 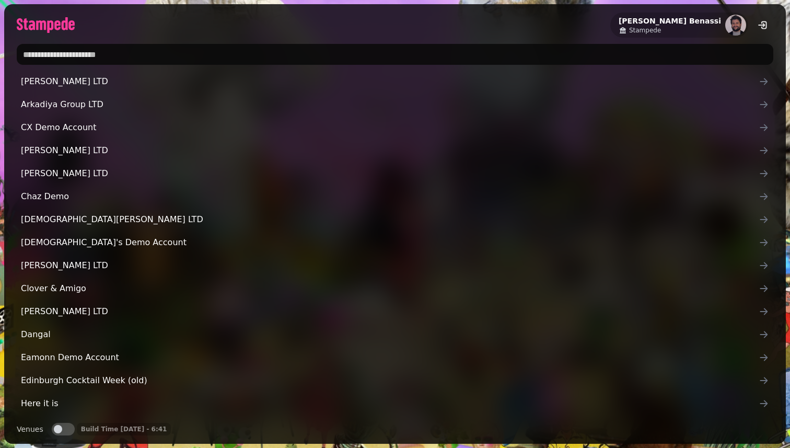 What do you see at coordinates (390, 403) in the screenshot?
I see `span: Here it is` at bounding box center [390, 403].